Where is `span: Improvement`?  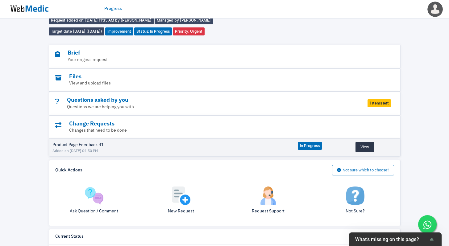 span: Improvement is located at coordinates (119, 31).